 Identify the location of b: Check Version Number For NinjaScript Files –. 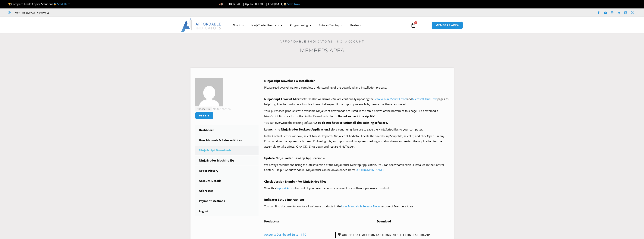
(296, 182).